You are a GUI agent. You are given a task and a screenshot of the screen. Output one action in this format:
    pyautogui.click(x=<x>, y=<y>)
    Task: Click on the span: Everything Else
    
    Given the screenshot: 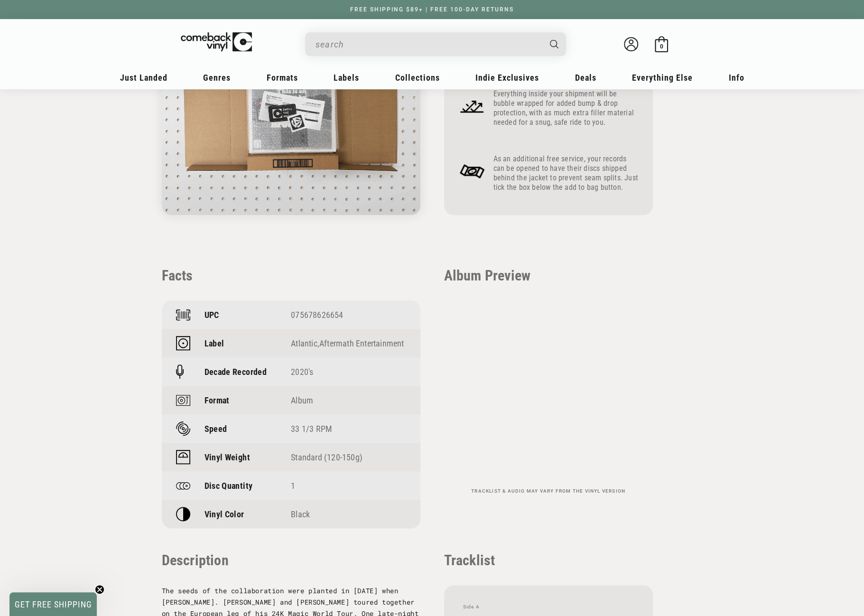 What is the action you would take?
    pyautogui.click(x=663, y=77)
    